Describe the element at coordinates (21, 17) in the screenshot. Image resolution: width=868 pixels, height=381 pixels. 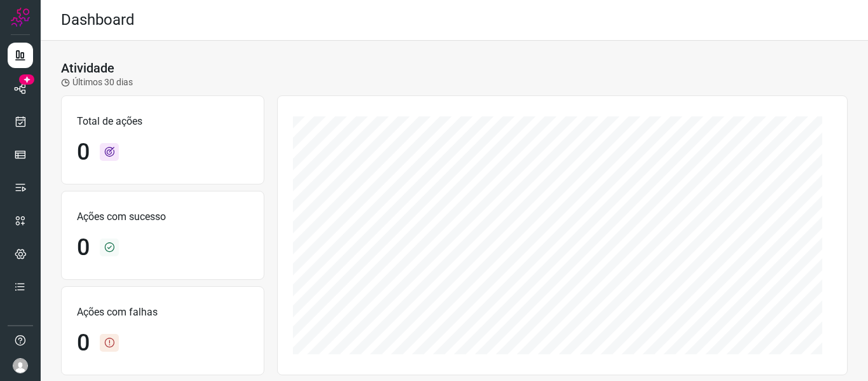
I see `img: Logo` at that location.